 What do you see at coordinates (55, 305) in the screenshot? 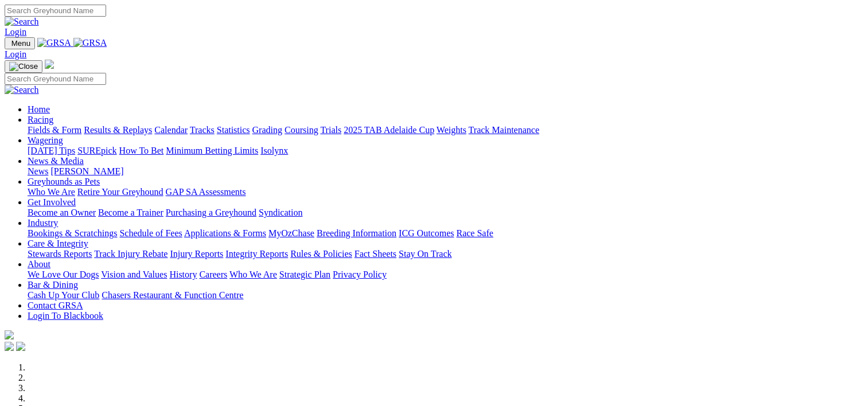
I see `a: Contact GRSA` at bounding box center [55, 305].